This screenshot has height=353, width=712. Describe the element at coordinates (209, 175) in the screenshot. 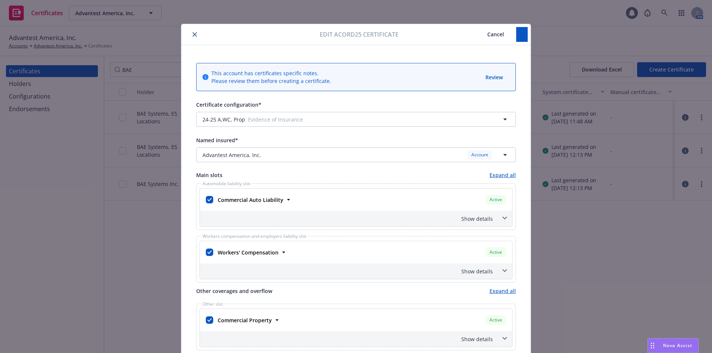

I see `span: Main slots` at that location.